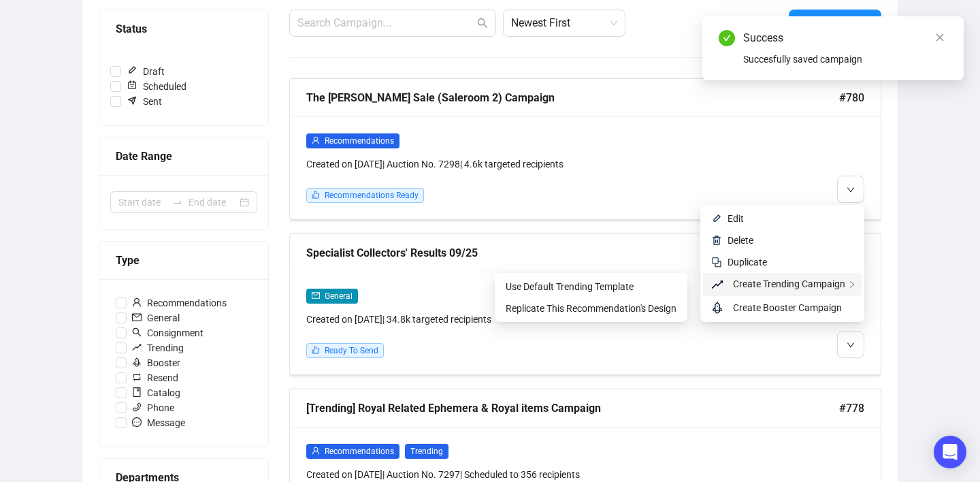 Image resolution: width=980 pixels, height=482 pixels. I want to click on span: Catalog, so click(156, 393).